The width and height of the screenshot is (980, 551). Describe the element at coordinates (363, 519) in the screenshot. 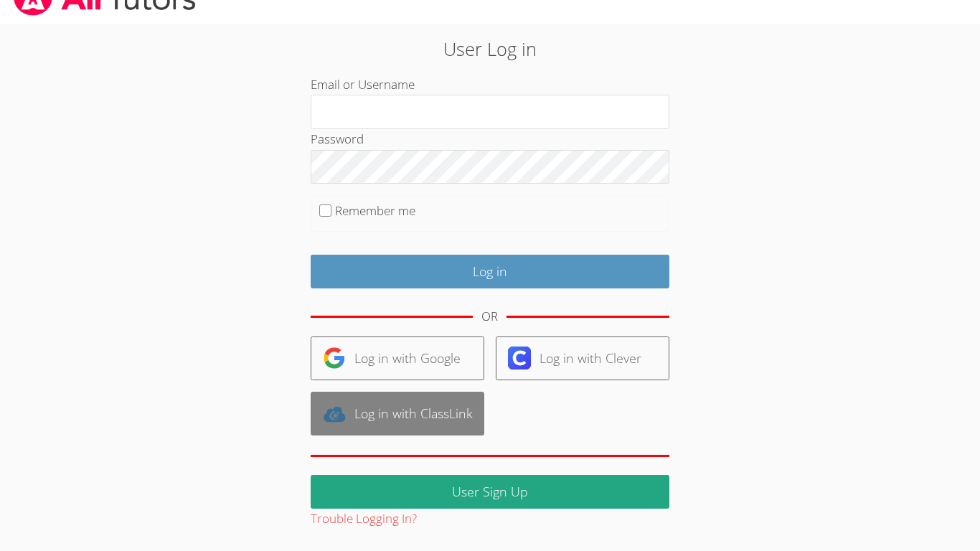

I see `button: Trouble Logging In?` at that location.